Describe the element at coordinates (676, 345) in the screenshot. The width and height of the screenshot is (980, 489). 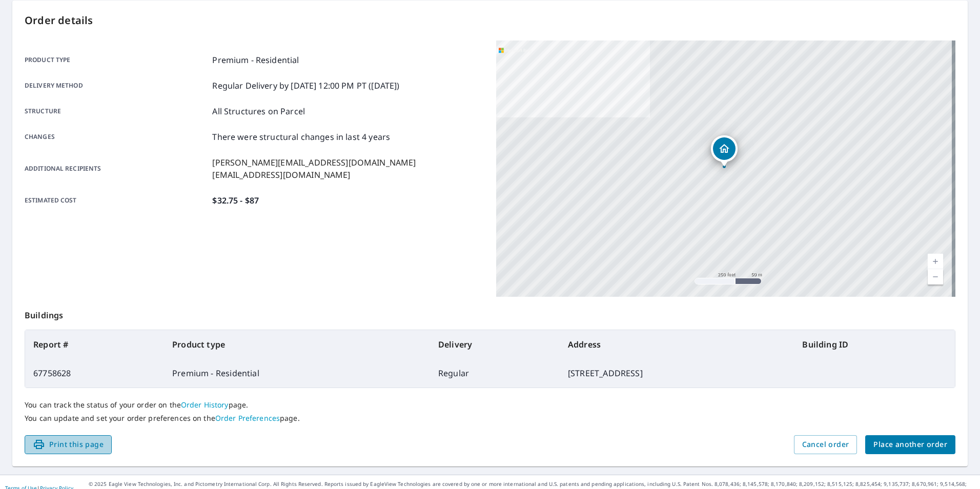
I see `th: Address` at that location.